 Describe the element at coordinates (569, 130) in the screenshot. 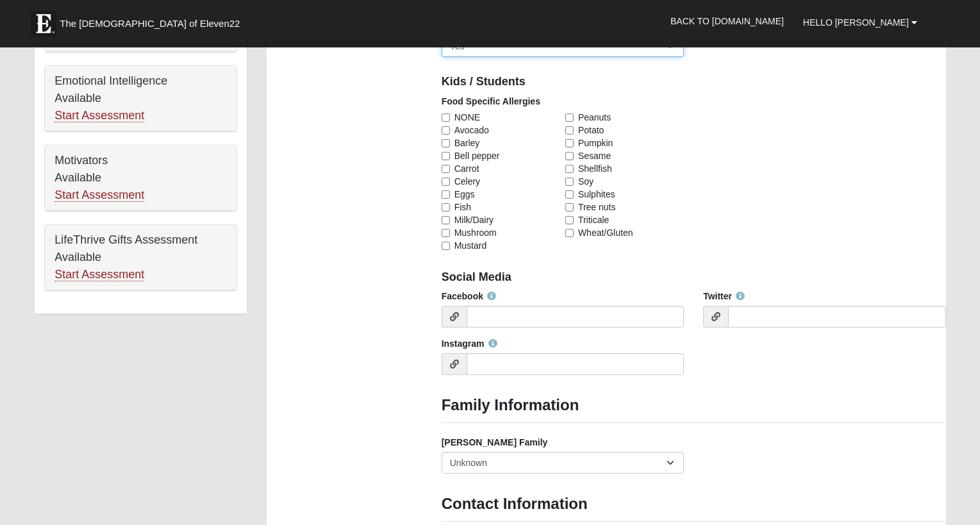

I see `input: Potato` at that location.